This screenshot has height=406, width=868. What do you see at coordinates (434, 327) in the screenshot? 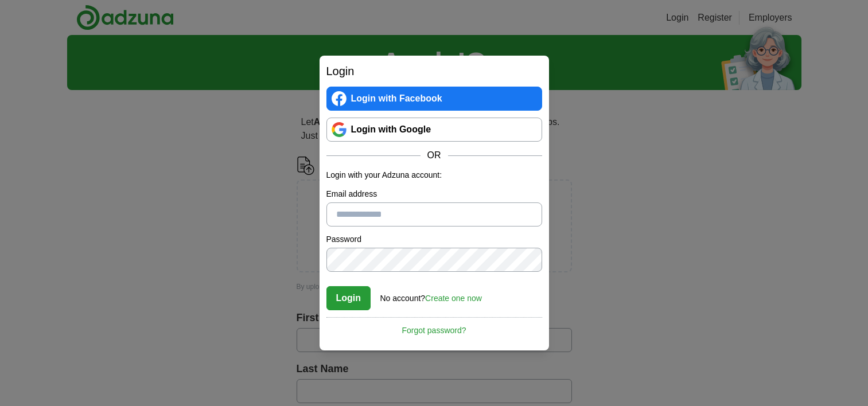
I see `a: Forgot password?` at bounding box center [434, 327].